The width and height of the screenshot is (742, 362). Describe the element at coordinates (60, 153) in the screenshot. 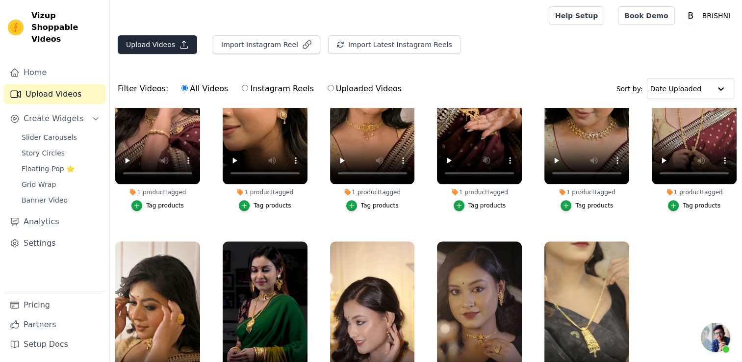

I see `a: Story Circles` at that location.